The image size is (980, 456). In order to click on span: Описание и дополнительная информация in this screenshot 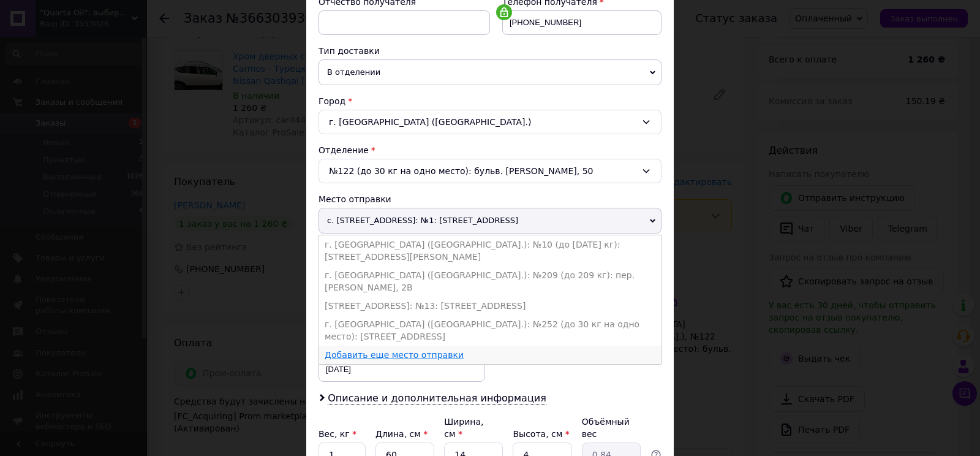, I will do `click(437, 399)`.